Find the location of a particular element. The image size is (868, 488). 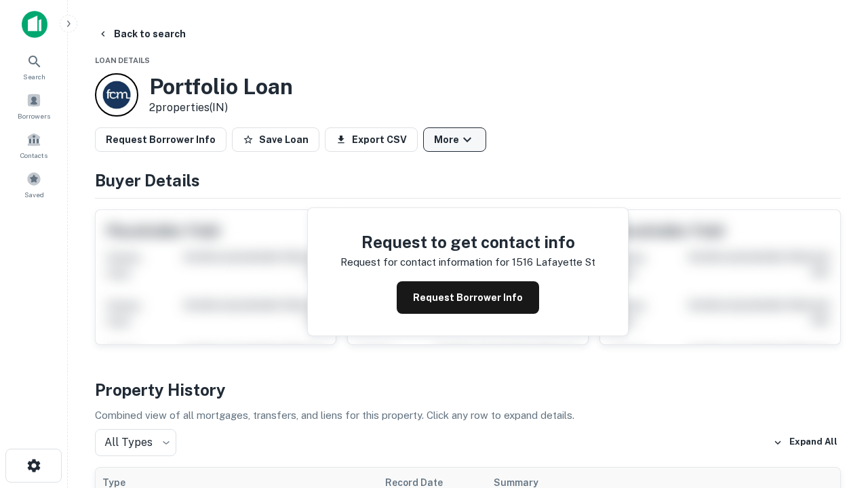

span: Borrowers is located at coordinates (34, 116).